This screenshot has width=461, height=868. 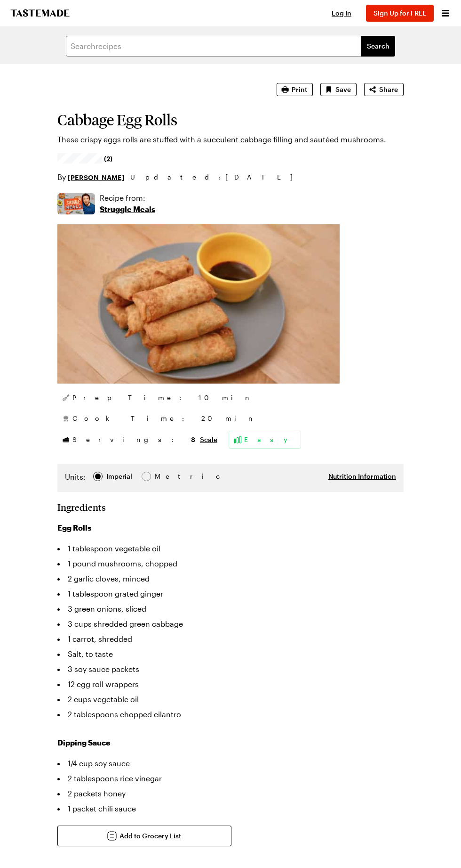 What do you see at coordinates (384, 90) in the screenshot?
I see `button: Share` at bounding box center [384, 90].